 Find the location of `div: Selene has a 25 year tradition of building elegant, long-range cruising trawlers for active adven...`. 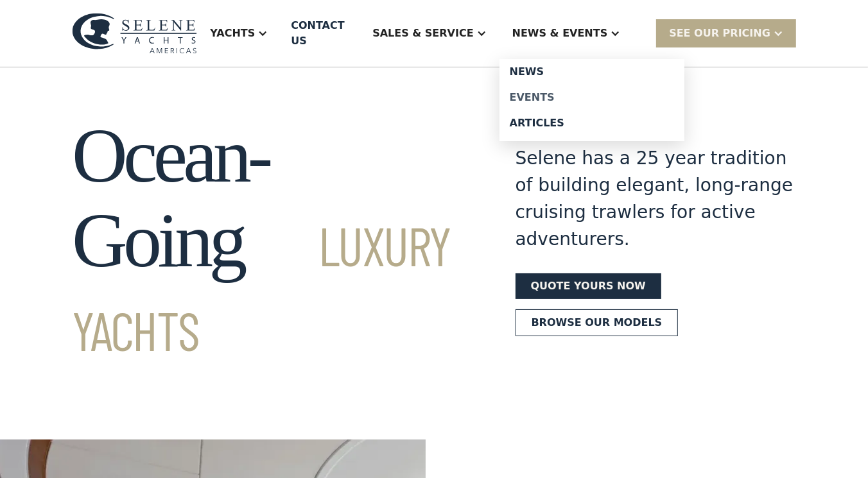

div: Selene has a 25 year tradition of building elegant, long-range cruising trawlers for active adven... is located at coordinates (655, 199).